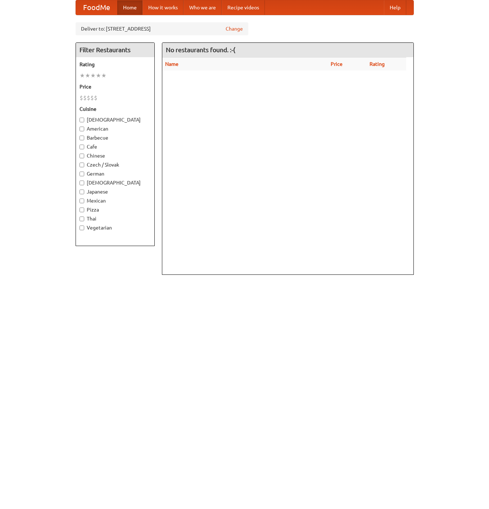 This screenshot has height=509, width=489. I want to click on a: Recipe videos, so click(243, 8).